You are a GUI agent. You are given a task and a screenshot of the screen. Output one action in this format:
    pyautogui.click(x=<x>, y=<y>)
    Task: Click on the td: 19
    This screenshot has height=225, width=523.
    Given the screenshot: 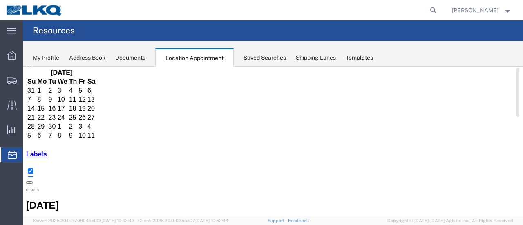 What is the action you would take?
    pyautogui.click(x=59, y=42)
    